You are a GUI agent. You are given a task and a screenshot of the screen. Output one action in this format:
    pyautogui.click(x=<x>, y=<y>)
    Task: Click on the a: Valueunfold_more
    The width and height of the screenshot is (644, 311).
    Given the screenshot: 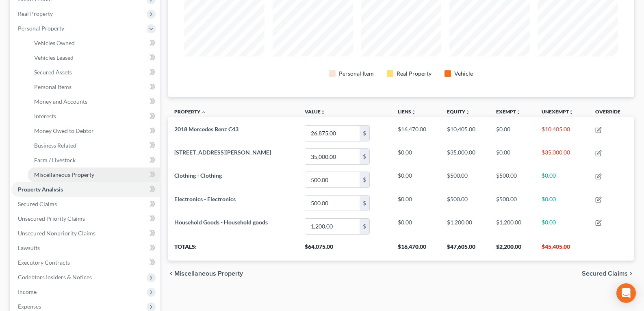 What is the action you would take?
    pyautogui.click(x=315, y=111)
    